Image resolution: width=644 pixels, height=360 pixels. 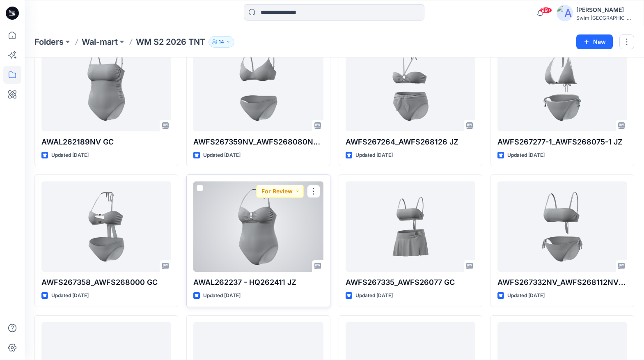 I want to click on a: AWFS267277-1_AWFS268075-1 JZ, so click(x=563, y=86).